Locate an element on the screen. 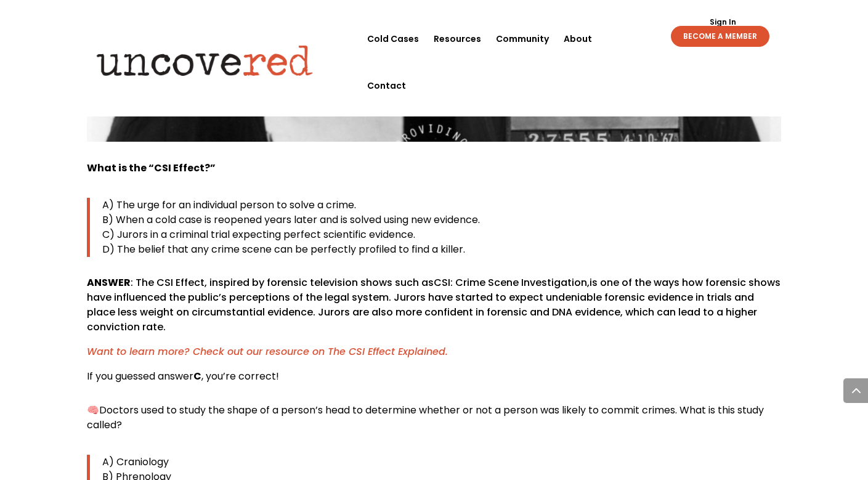 Image resolution: width=868 pixels, height=480 pixels. span: A) Craniology is located at coordinates (136, 462).